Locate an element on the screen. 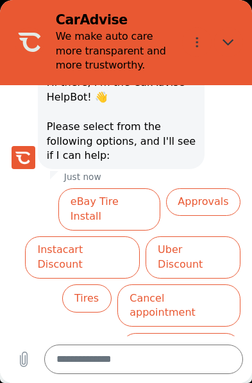 The image size is (252, 383). button: Upload file is located at coordinates (24, 360).